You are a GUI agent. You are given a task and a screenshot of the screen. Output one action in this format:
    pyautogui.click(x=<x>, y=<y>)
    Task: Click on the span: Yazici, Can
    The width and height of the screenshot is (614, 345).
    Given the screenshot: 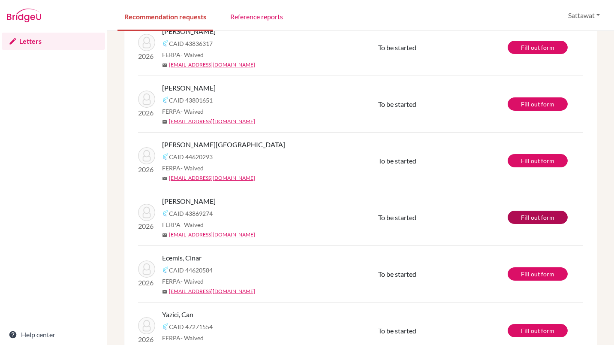 What is the action you would take?
    pyautogui.click(x=177, y=314)
    